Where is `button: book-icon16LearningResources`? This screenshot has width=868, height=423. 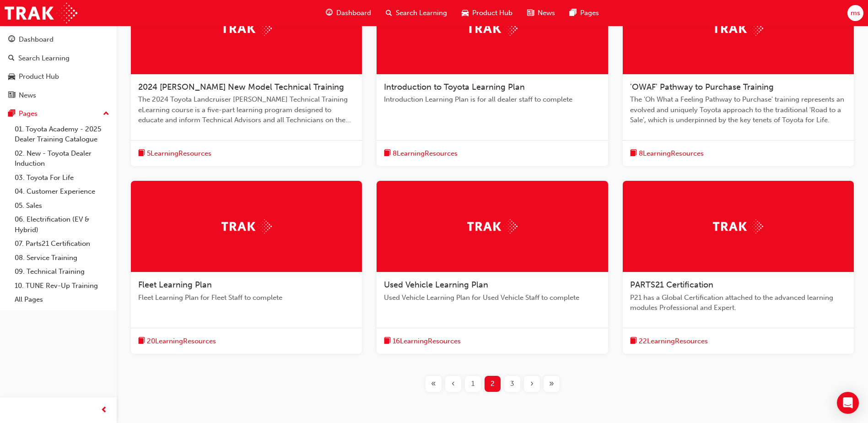 button: book-icon16LearningResources is located at coordinates (423, 342).